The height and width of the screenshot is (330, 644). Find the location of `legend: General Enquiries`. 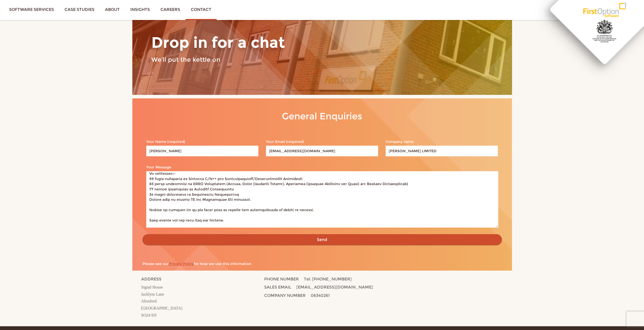

legend: General Enquiries is located at coordinates (322, 116).